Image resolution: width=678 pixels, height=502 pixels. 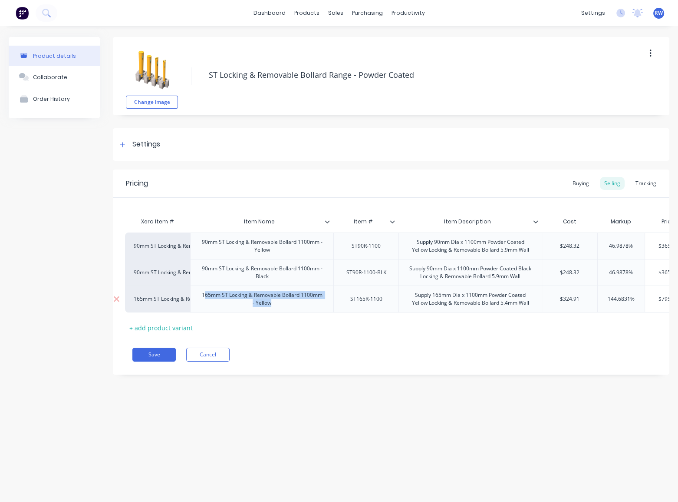 What do you see at coordinates (367, 272) in the screenshot?
I see `div: ST90R-1100-BLK` at bounding box center [367, 272].